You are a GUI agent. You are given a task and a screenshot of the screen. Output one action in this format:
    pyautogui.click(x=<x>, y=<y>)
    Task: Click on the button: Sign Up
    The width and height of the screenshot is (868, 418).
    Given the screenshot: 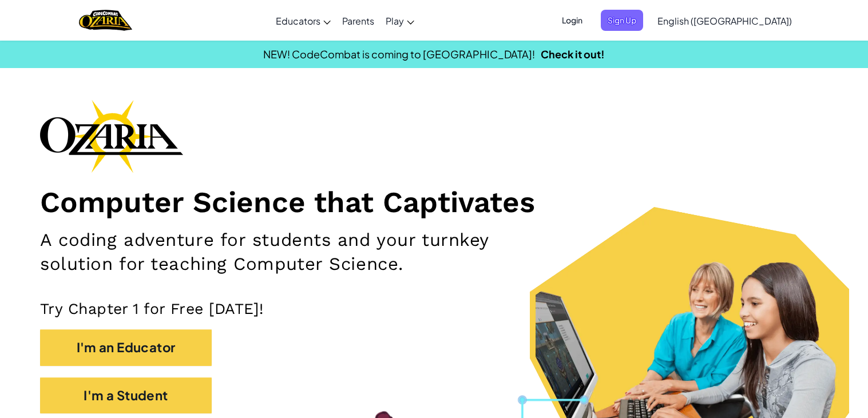 What is the action you would take?
    pyautogui.click(x=622, y=20)
    